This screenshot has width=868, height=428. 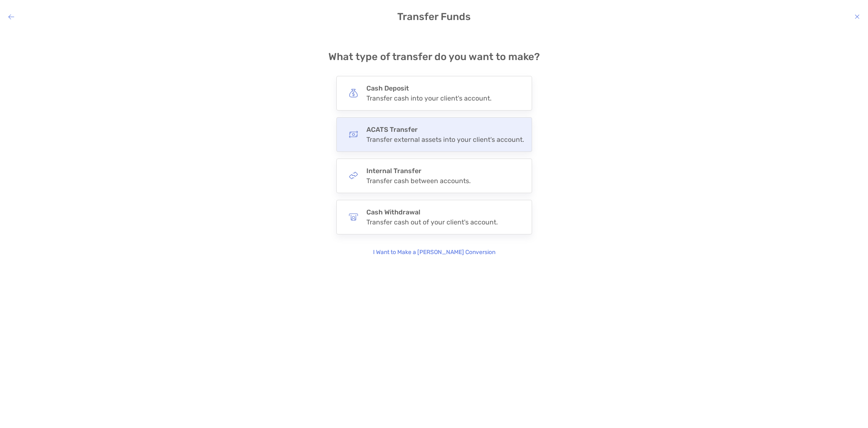 I want to click on h4: What type of transfer do you want to make?, so click(x=434, y=57).